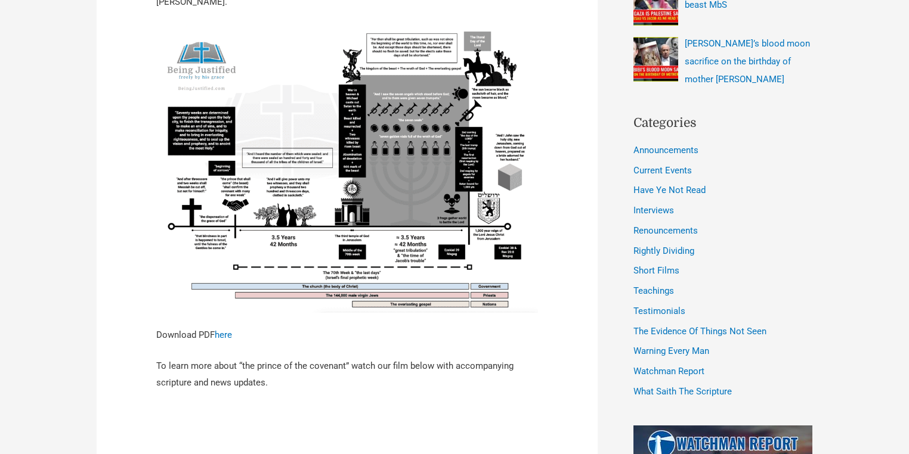 The height and width of the screenshot is (454, 909). I want to click on a: Rightly Dividing, so click(664, 251).